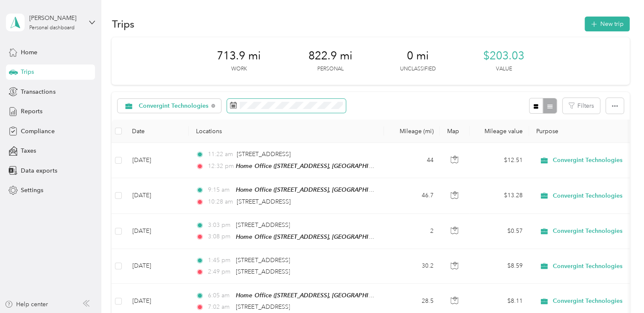  What do you see at coordinates (122, 24) in the screenshot?
I see `h1: Trips` at bounding box center [122, 24].